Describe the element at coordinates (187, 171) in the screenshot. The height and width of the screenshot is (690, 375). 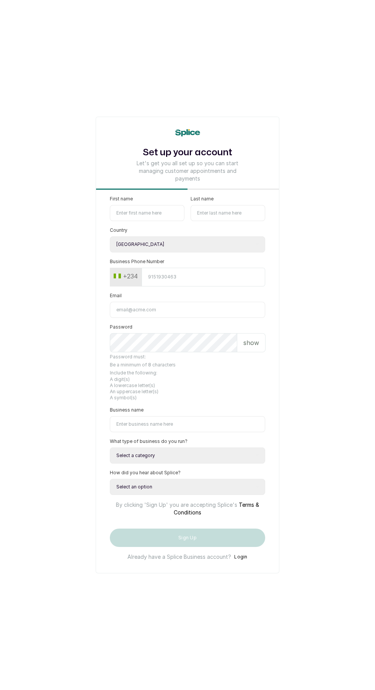
I see `p: Let's get you all set up so you can start managing customer appointments and payments` at that location.